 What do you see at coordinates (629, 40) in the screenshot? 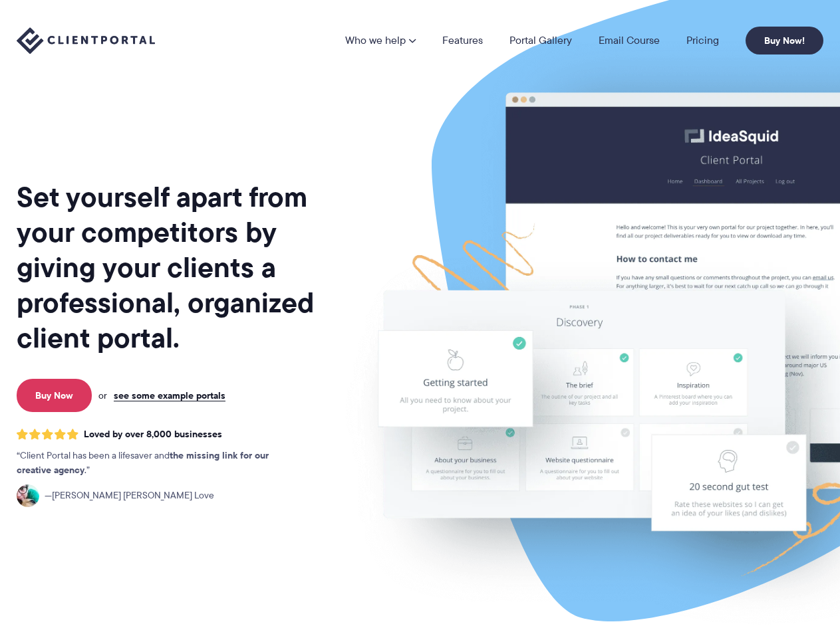
I see `a: Email Course` at bounding box center [629, 40].